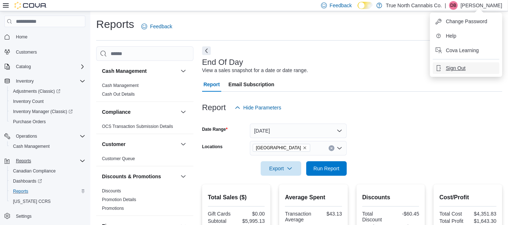 The image size is (508, 225). I want to click on span: Email Subscription, so click(251, 84).